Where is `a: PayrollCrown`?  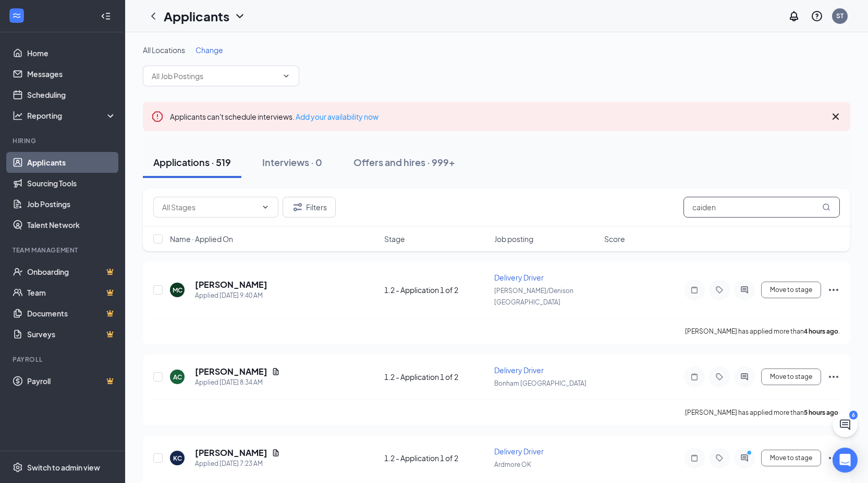
a: PayrollCrown is located at coordinates (71, 381).